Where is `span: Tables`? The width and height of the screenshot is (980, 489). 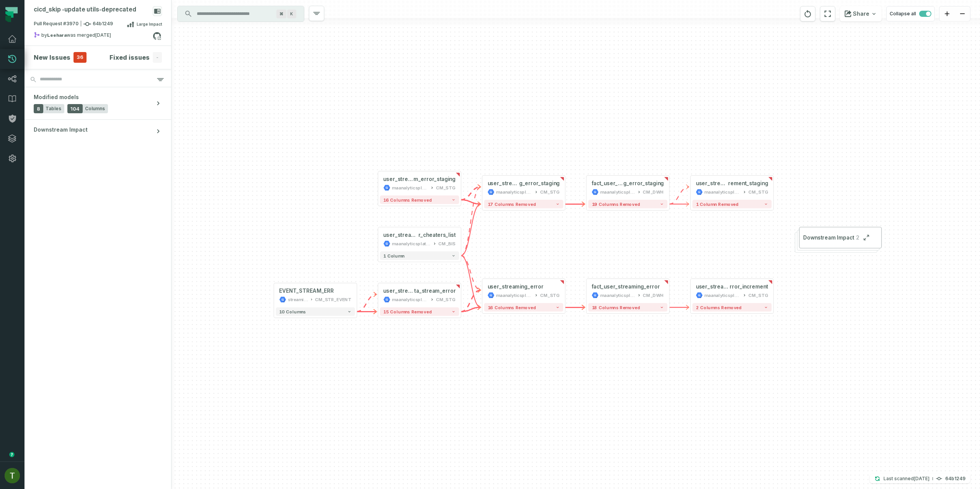
span: Tables is located at coordinates (53, 109).